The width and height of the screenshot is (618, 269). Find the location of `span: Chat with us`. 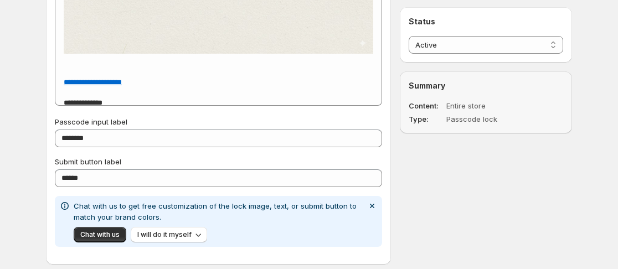

span: Chat with us is located at coordinates (100, 235).